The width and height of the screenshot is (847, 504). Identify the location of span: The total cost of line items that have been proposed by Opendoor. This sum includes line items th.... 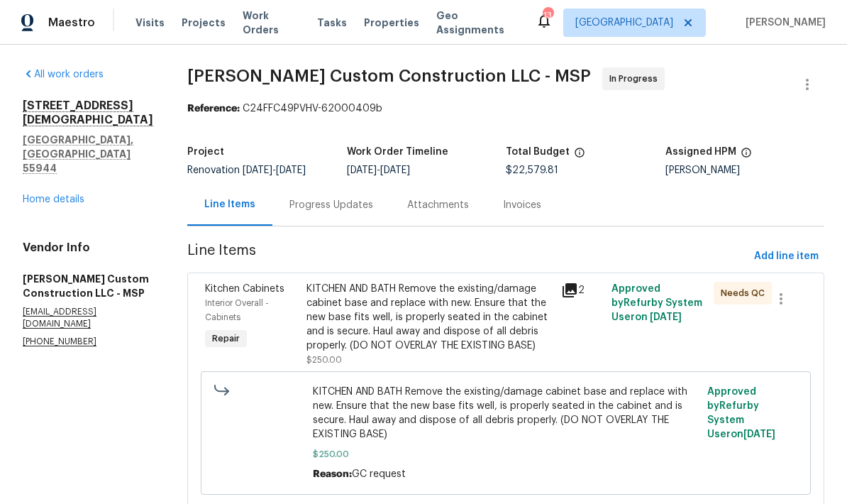
(580, 156).